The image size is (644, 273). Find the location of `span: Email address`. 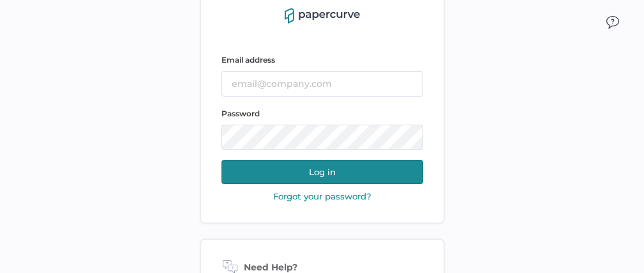

span: Email address is located at coordinates (248, 59).